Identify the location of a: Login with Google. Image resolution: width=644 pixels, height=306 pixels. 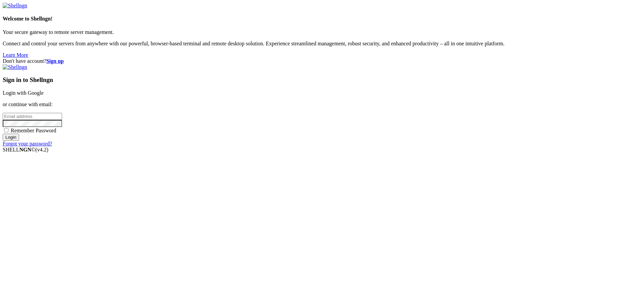
(23, 93).